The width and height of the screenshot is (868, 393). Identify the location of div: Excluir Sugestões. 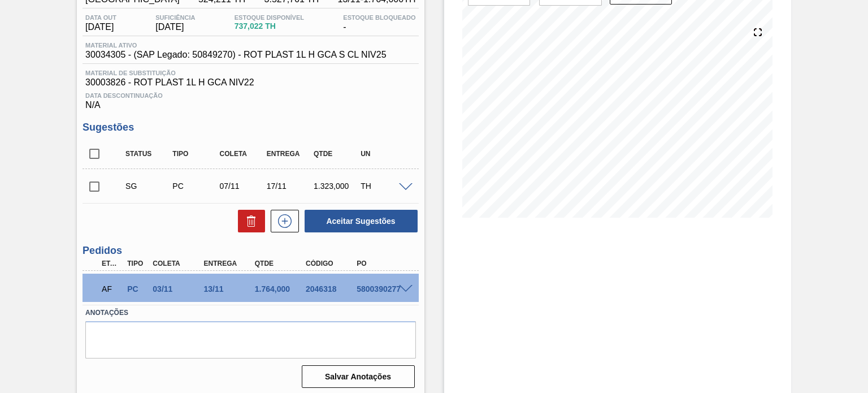
(249, 221).